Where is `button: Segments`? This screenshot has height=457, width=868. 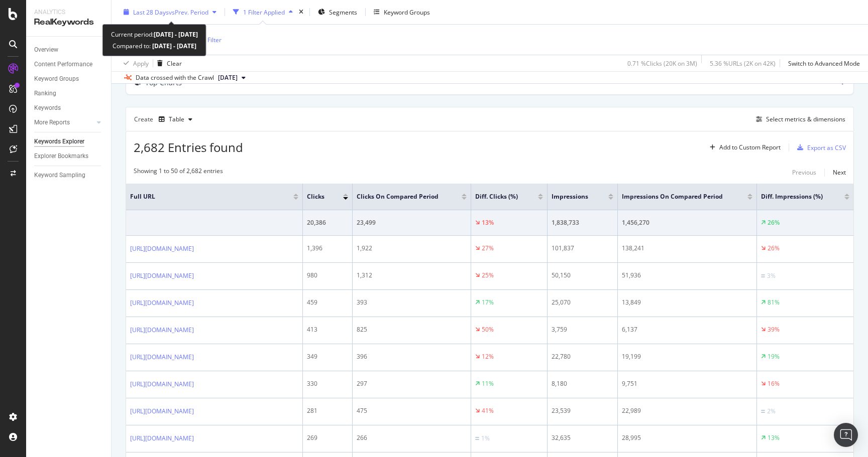
button: Segments is located at coordinates (338, 13).